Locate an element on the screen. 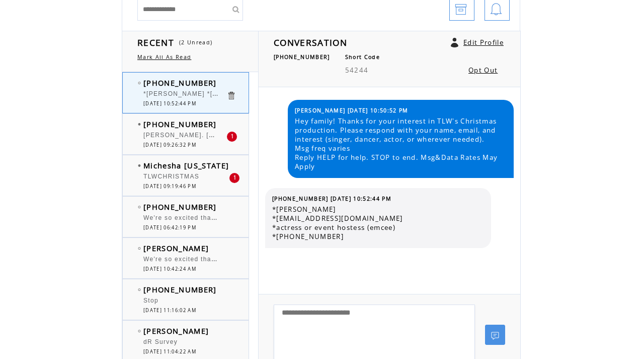  span: (2 Unread) is located at coordinates (196, 42).